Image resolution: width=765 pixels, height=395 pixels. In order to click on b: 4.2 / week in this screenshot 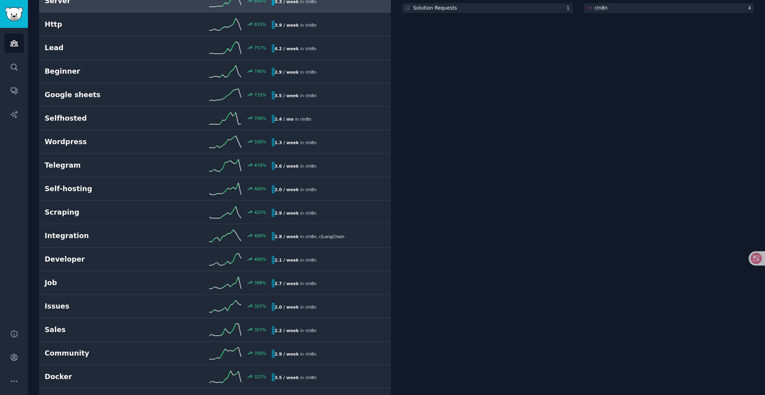, I will do `click(287, 49)`.